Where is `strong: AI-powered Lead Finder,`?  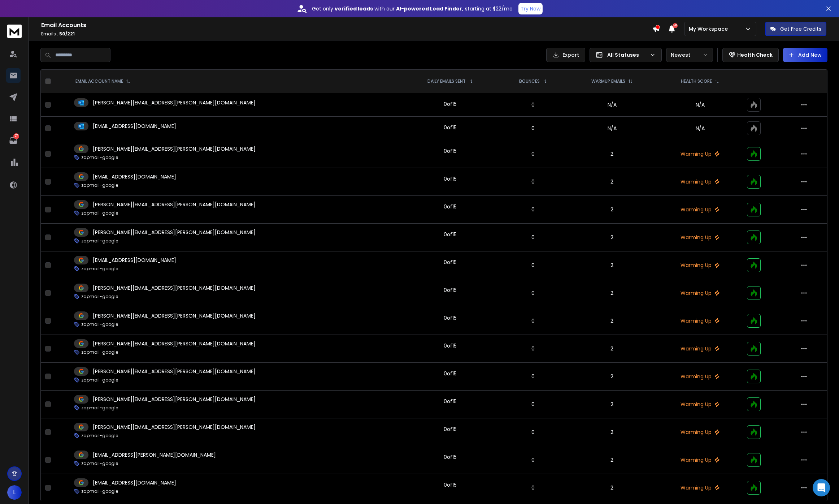 strong: AI-powered Lead Finder, is located at coordinates (430, 9).